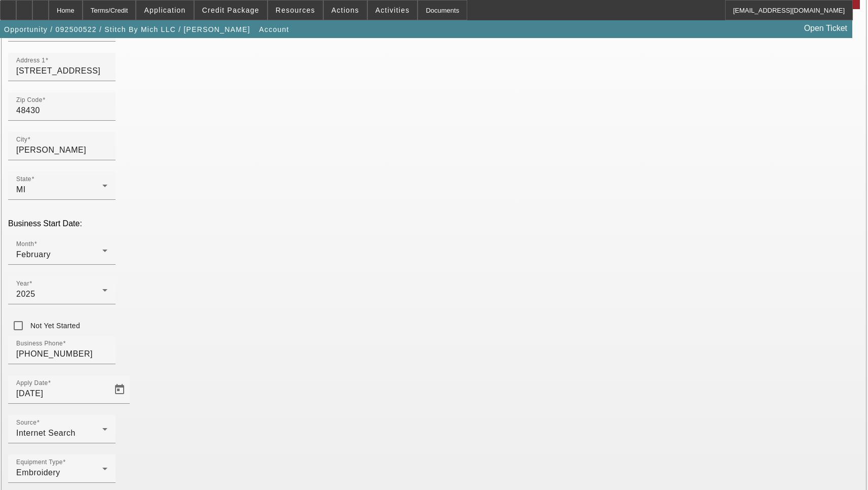 Image resolution: width=868 pixels, height=490 pixels. Describe the element at coordinates (296, 10) in the screenshot. I see `button: Resources` at that location.